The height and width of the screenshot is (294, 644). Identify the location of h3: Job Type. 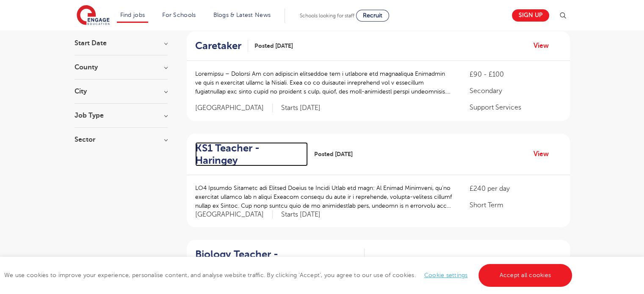
(121, 115).